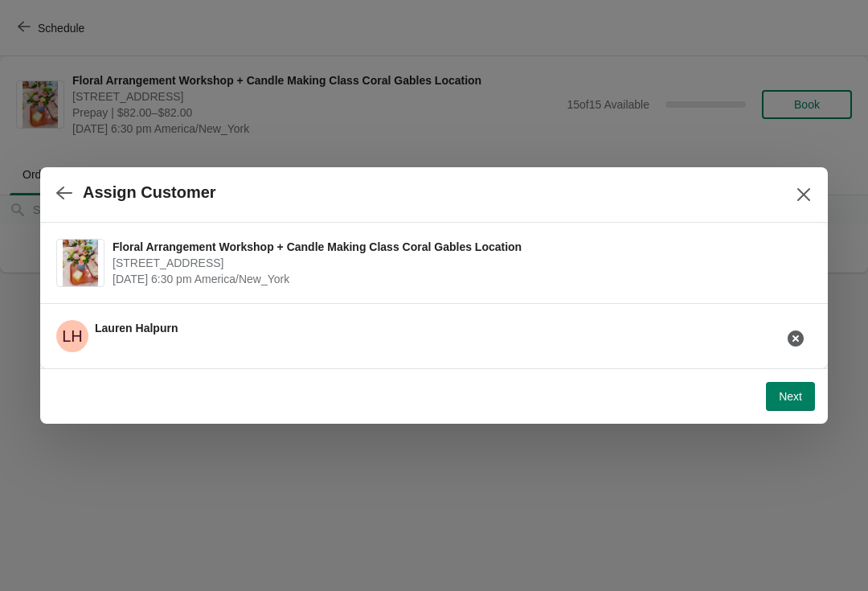  Describe the element at coordinates (150, 192) in the screenshot. I see `h2: Assign Customer` at that location.